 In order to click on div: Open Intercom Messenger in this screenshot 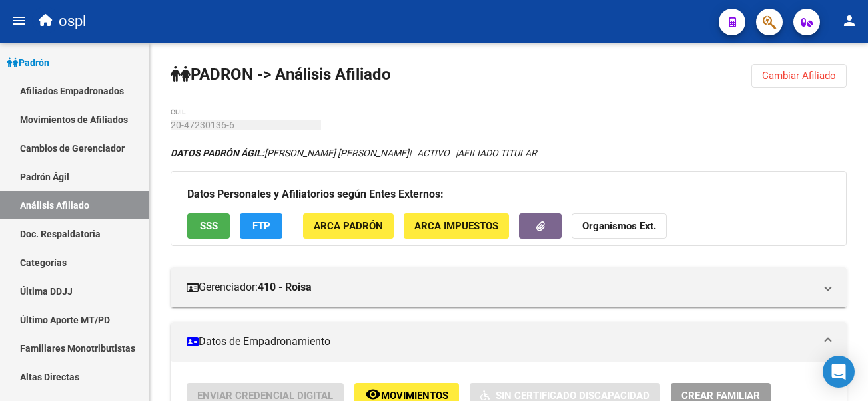, I will do `click(839, 372)`.